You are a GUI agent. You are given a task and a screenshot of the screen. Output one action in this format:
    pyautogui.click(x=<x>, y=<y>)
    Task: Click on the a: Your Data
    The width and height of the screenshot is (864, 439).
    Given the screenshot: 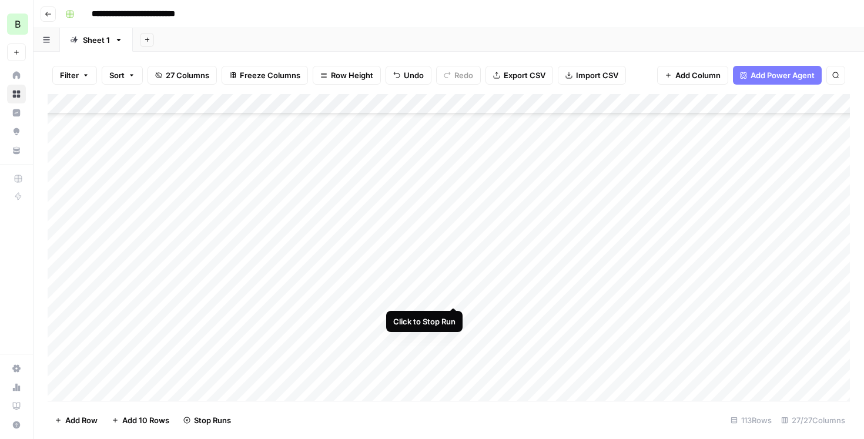 What is the action you would take?
    pyautogui.click(x=16, y=150)
    